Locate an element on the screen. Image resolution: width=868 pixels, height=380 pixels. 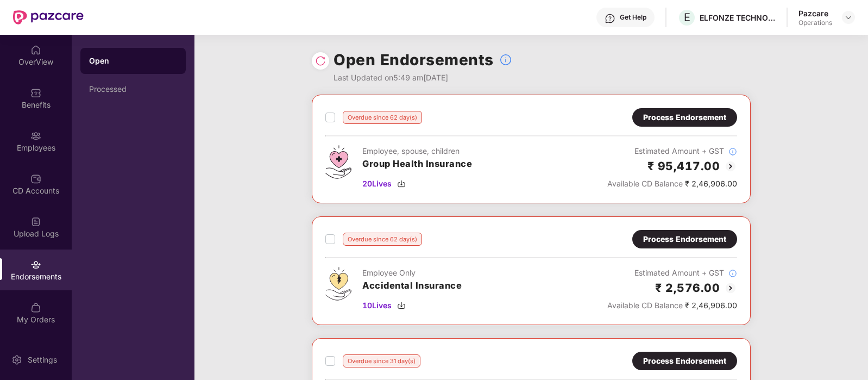
img: svg+xml;base64,PHN2ZyBpZD0iQmVuZWZpdHMiIHhtbG5zPSJodHRwOi8vd3d3LnczLm9yZy8yMDAwL3N2ZyIgd2lkdGg9Ij... is located at coordinates (36, 93).